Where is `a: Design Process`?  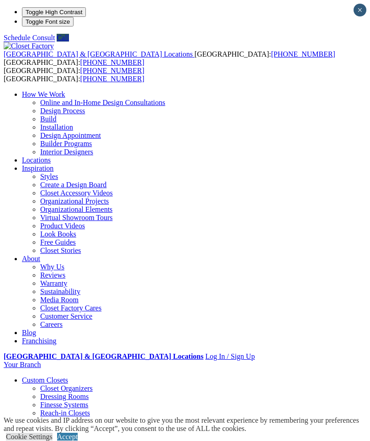
a: Design Process is located at coordinates (63, 111).